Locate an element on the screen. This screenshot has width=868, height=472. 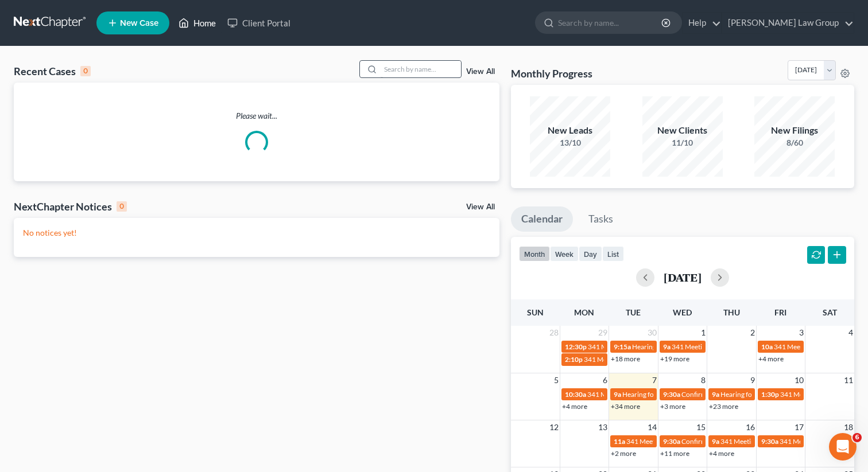
a: +11 more is located at coordinates (675, 454).